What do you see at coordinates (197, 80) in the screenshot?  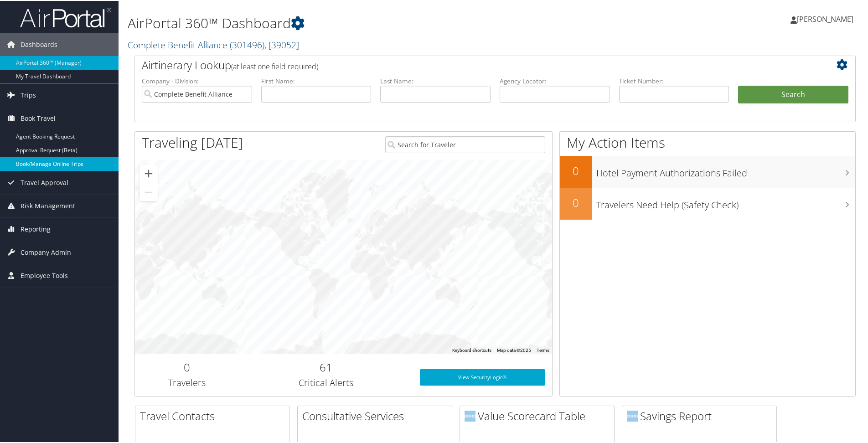 I see `label: Company - Division:` at bounding box center [197, 80].